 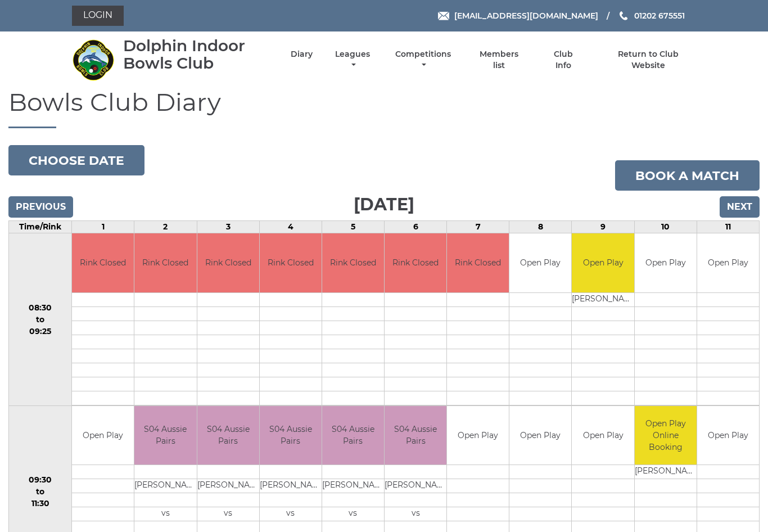 I want to click on td: 9, so click(x=603, y=227).